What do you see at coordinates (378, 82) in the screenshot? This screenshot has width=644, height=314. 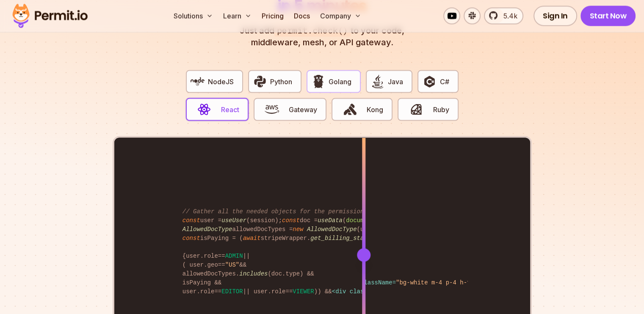 I see `img: Java` at bounding box center [378, 82].